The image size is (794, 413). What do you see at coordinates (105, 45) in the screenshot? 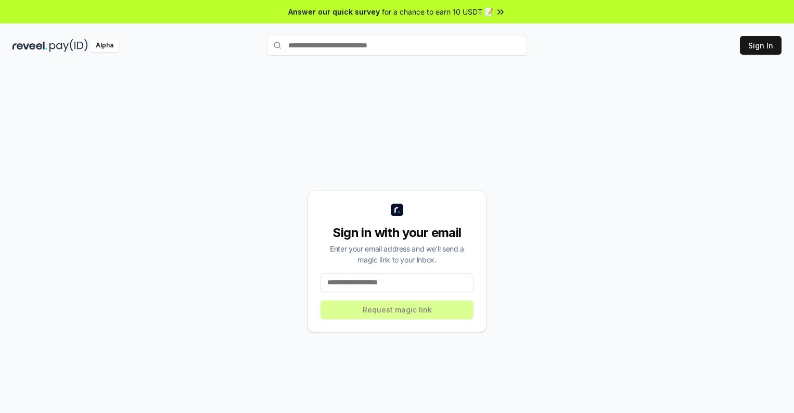
I see `div: Alpha` at bounding box center [105, 45].